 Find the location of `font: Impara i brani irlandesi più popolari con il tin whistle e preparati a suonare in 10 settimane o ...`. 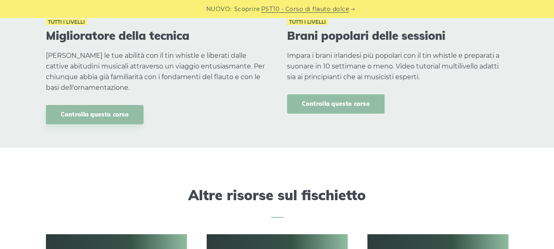

font: Impara i brani irlandesi più popolari con il tin whistle e preparati a suonare in 10 settimane o ... is located at coordinates (393, 66).